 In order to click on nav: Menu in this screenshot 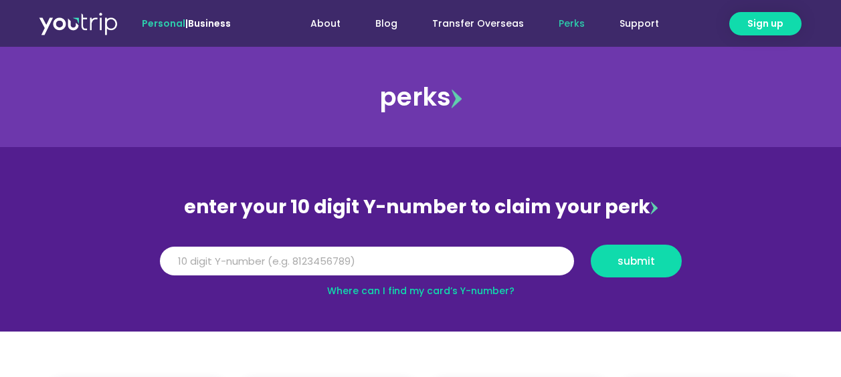, I will do `click(472, 23)`.